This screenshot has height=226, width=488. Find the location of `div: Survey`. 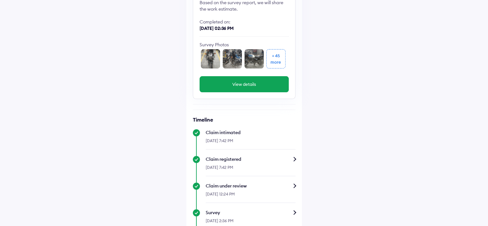

div: Survey is located at coordinates (251, 212).